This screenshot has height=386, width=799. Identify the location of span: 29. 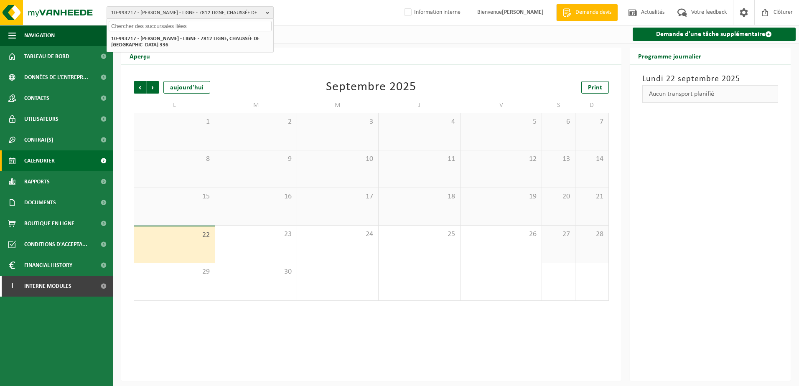
(174, 272).